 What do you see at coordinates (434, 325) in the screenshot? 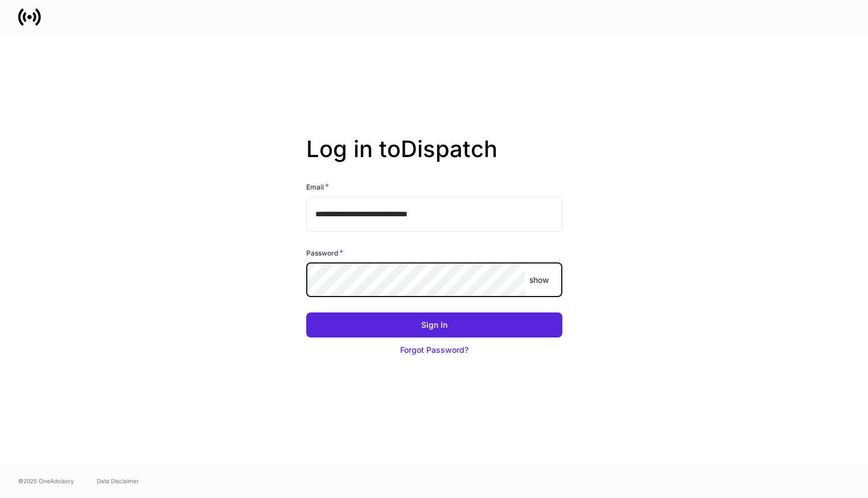
I see `div: Sign In` at bounding box center [434, 325].